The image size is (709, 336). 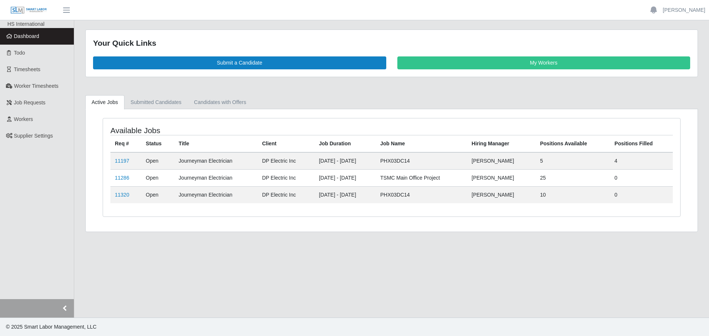 What do you see at coordinates (105, 102) in the screenshot?
I see `a: Active Jobs` at bounding box center [105, 102].